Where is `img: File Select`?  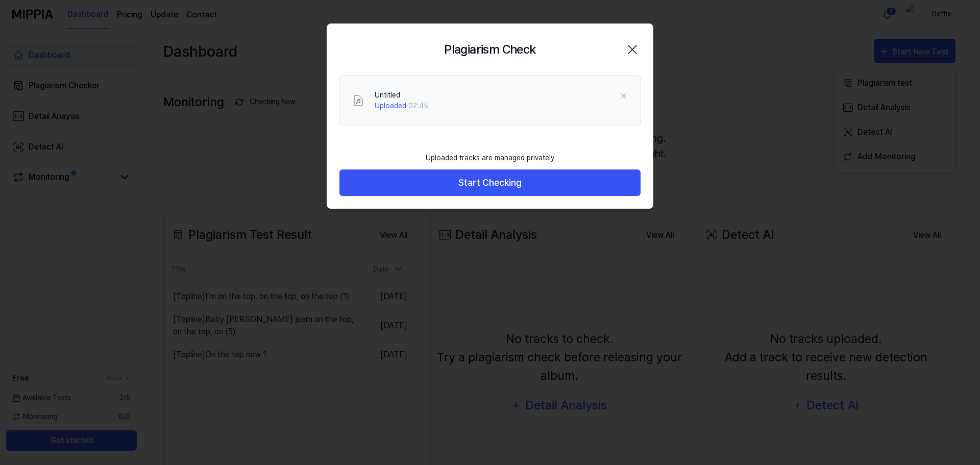 img: File Select is located at coordinates (358, 101).